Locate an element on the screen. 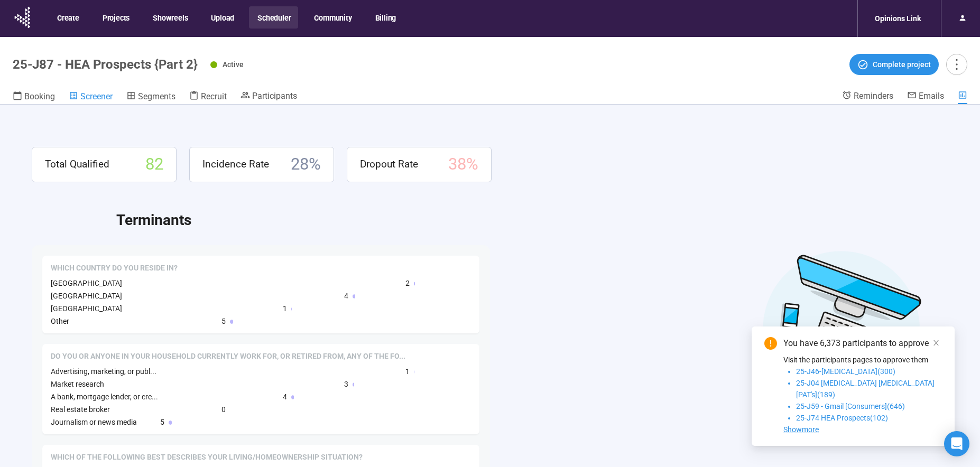  span: Total Qualified is located at coordinates (77, 165).